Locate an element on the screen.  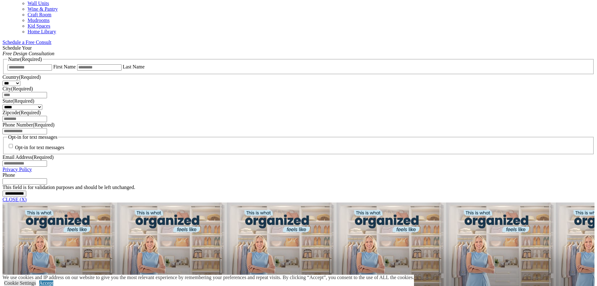
label: Last Name is located at coordinates (134, 66).